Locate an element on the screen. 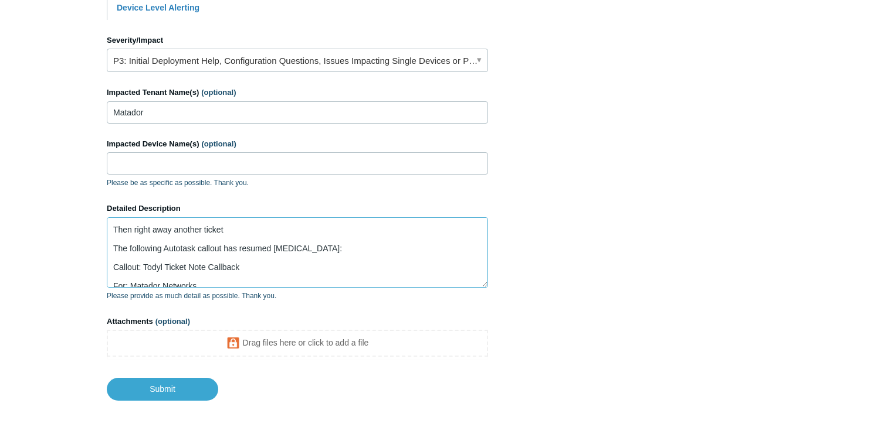  a: Device Level Alerting is located at coordinates (158, 8).